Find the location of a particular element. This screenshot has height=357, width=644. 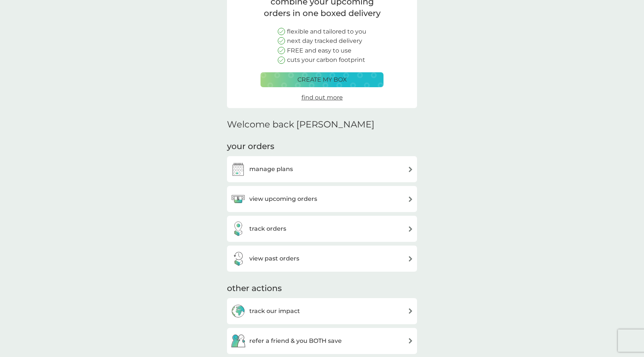

h3: refer a friend & you BOTH save is located at coordinates (296, 341).